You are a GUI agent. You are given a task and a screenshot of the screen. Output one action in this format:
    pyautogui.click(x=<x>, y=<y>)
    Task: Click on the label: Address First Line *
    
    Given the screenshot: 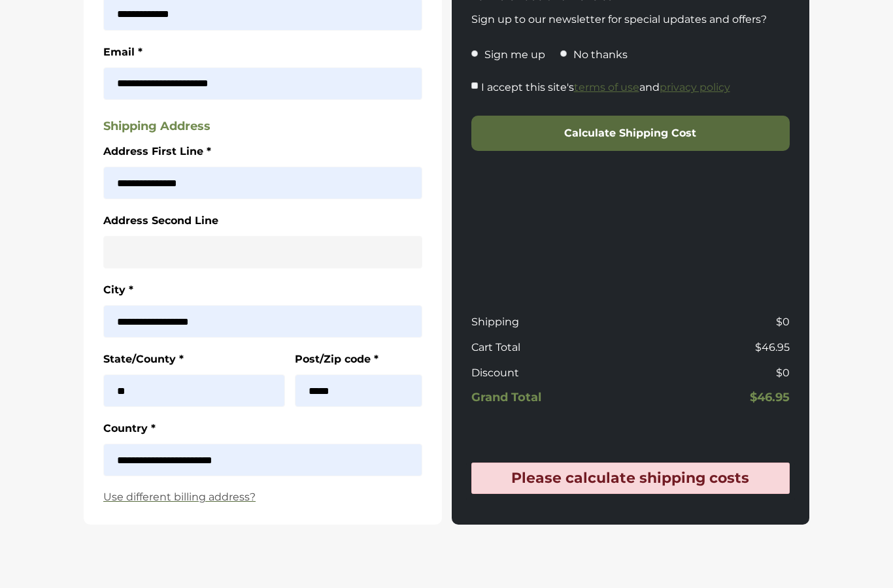 What is the action you would take?
    pyautogui.click(x=157, y=151)
    